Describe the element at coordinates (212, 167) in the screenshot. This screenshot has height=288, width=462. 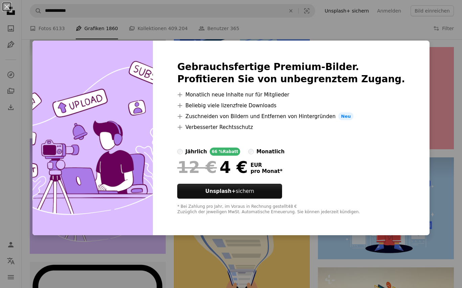
I see `div: 4 €` at that location.